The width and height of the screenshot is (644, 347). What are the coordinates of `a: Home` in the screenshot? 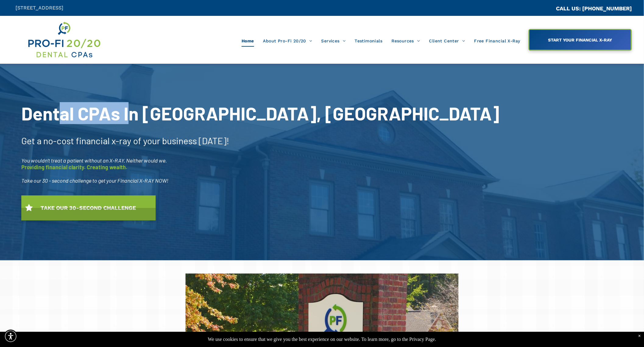 It's located at (248, 41).